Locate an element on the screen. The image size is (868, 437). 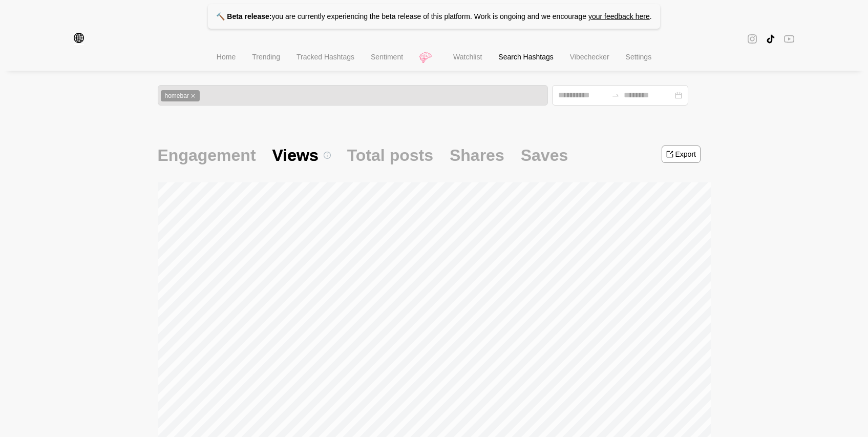
span: Tracked Hashtags is located at coordinates (325, 57).